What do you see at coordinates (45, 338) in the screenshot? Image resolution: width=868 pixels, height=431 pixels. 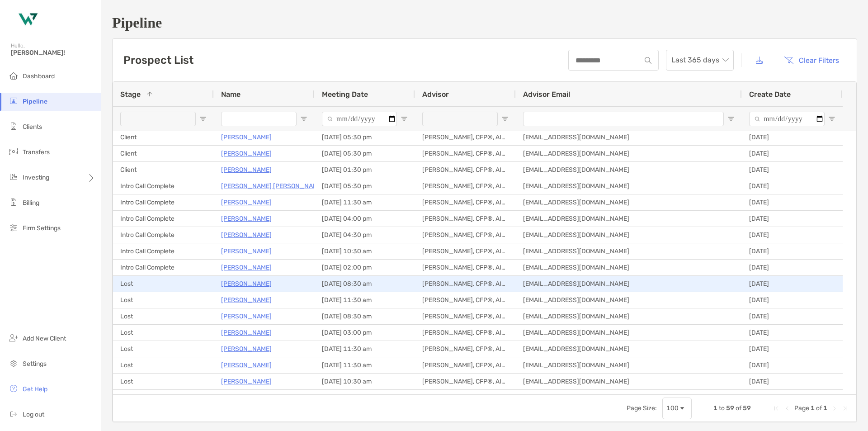 I see `span: Add New Client` at bounding box center [45, 338].